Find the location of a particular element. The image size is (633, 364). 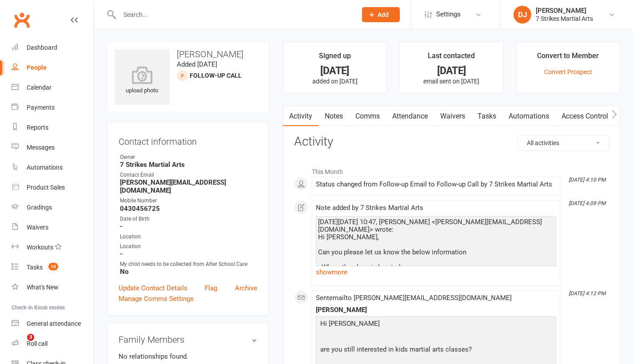

a: Reports is located at coordinates (52, 128).